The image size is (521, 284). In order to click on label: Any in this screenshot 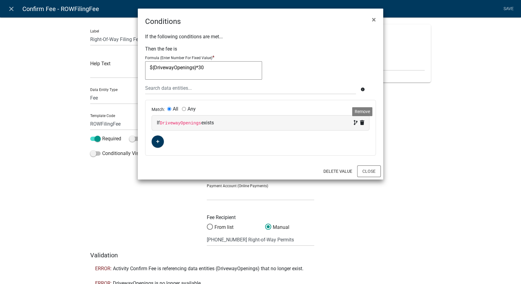, I will do `click(191, 109)`.